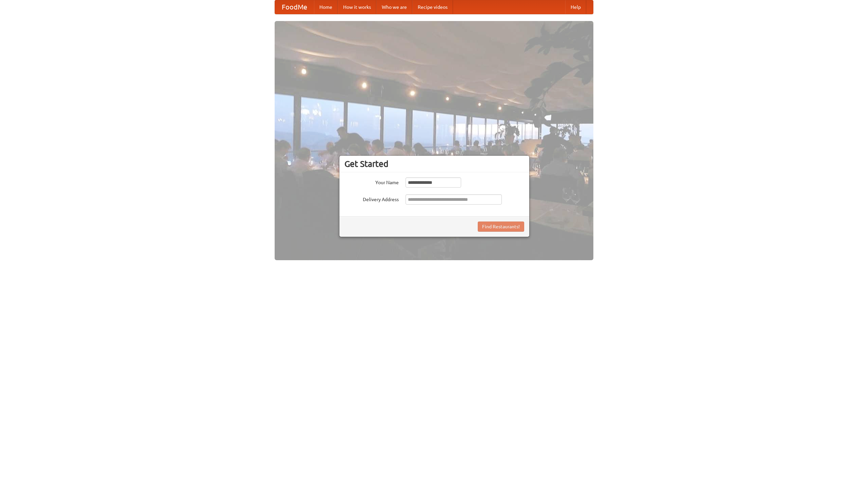 Image resolution: width=868 pixels, height=480 pixels. I want to click on button: Find Restaurants!, so click(500, 226).